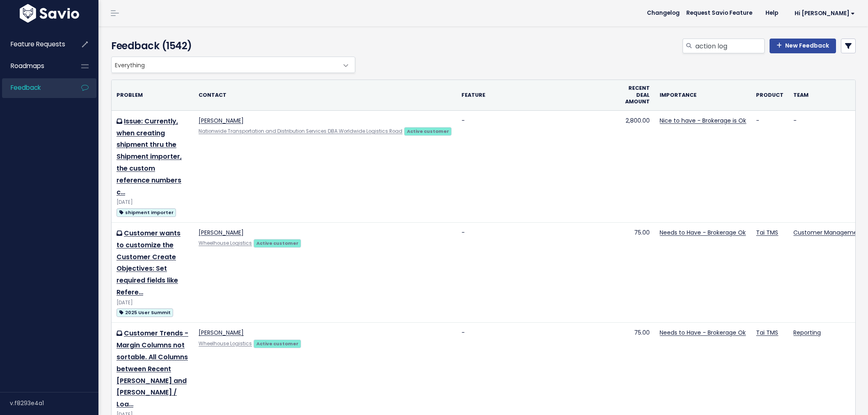 This screenshot has height=415, width=868. What do you see at coordinates (772, 13) in the screenshot?
I see `a: Help` at bounding box center [772, 13].